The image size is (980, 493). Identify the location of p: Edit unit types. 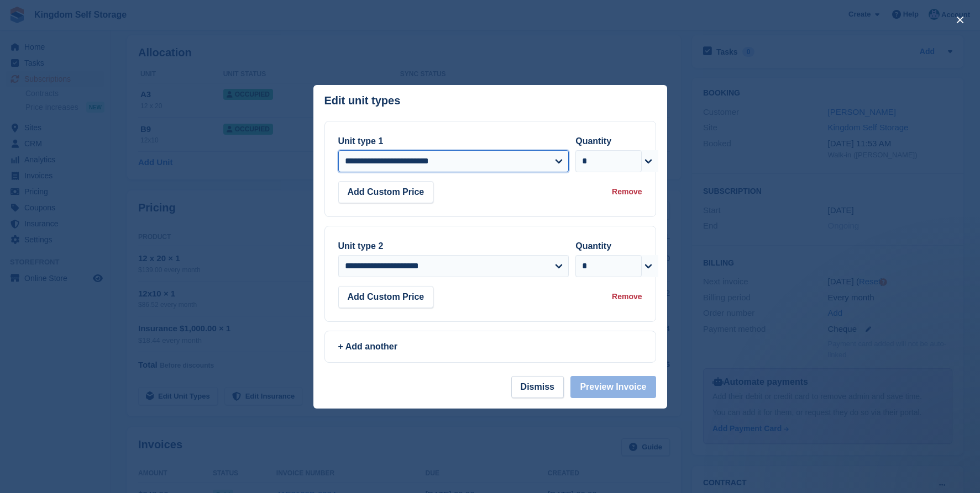
(363, 101).